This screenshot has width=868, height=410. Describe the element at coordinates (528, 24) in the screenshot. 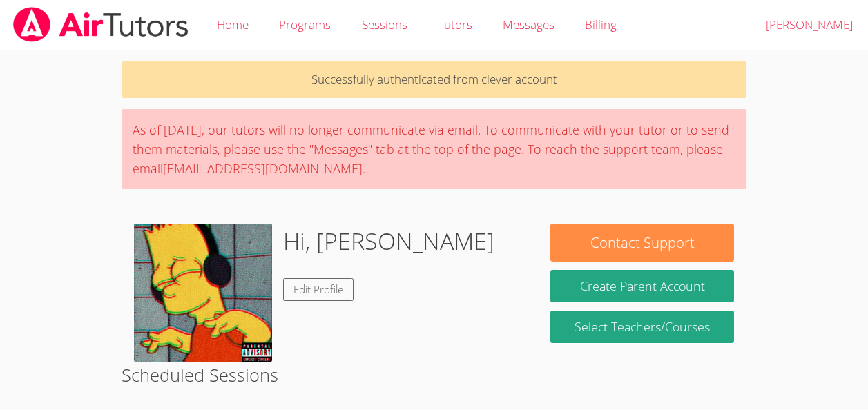

I see `span: Messages` at that location.